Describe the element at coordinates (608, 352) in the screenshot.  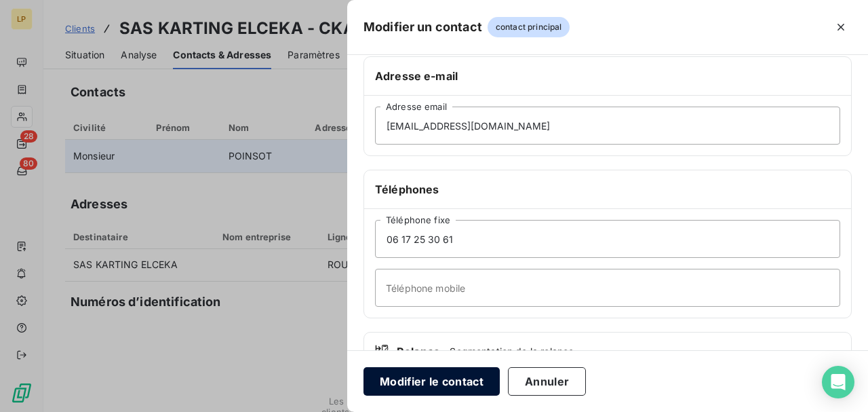
I see `div: Relance` at that location.